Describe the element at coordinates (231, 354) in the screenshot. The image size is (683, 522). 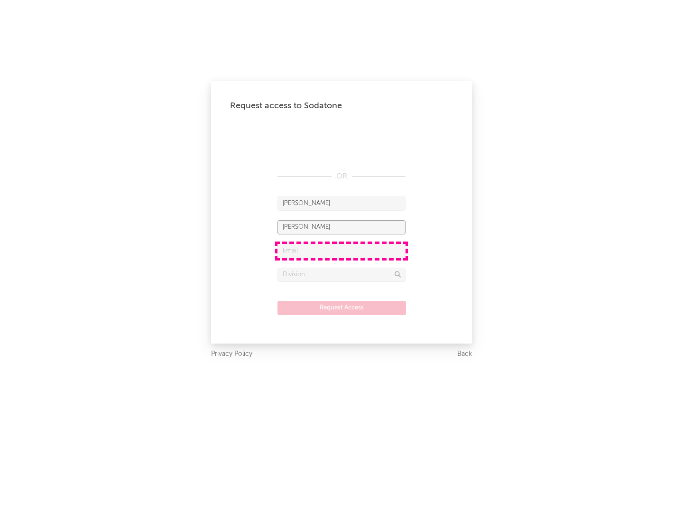
I see `a: Privacy Policy` at that location.